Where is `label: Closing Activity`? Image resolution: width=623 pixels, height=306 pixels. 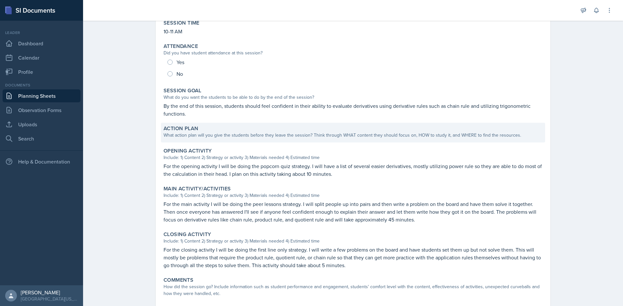
label: Closing Activity is located at coordinates (187, 235).